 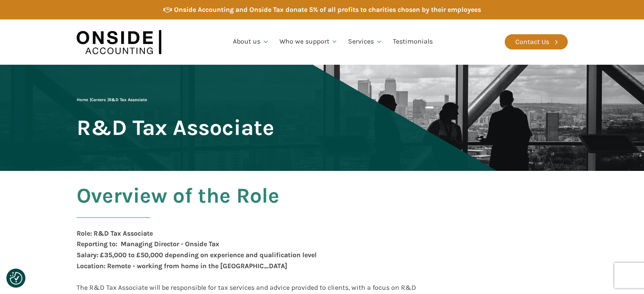 I want to click on h2: Overview of the Role, so click(x=178, y=206).